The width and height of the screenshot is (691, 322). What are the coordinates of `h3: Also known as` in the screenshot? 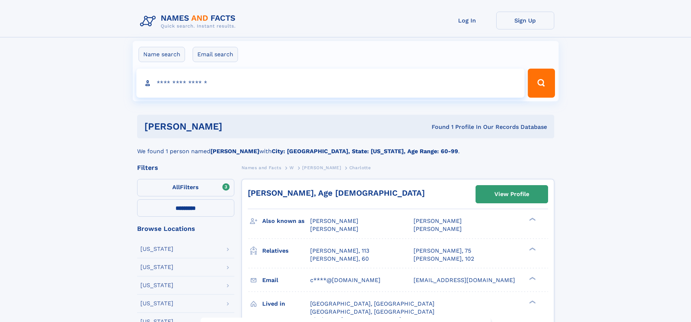 It's located at (286, 221).